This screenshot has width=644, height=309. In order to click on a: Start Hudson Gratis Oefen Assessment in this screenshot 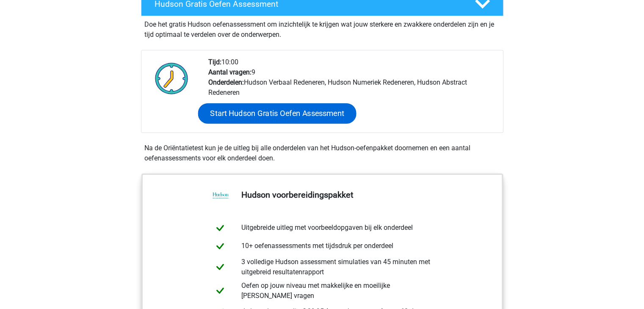, I will do `click(277, 114)`.